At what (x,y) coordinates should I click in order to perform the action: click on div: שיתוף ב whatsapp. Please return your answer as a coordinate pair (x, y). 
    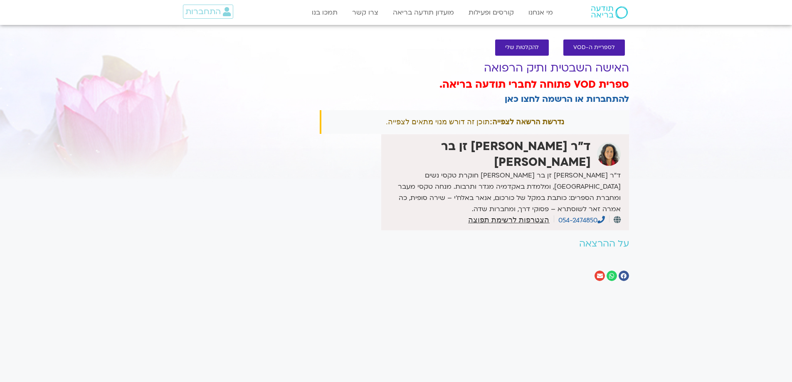
    Looking at the image, I should click on (612, 276).